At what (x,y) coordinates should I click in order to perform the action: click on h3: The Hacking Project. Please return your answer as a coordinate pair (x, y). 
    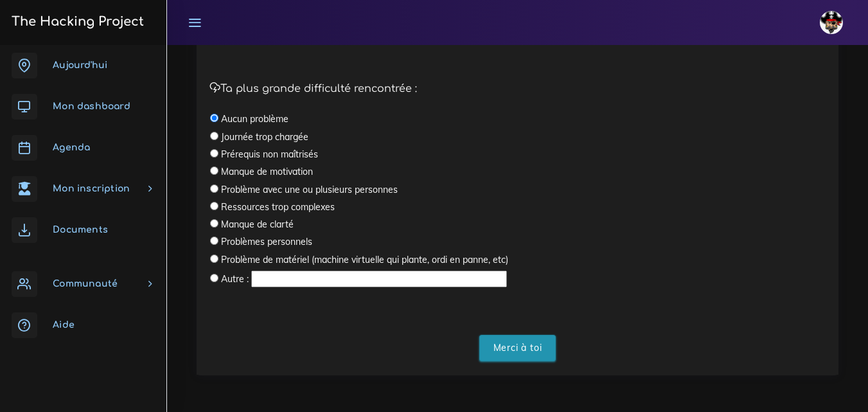
    Looking at the image, I should click on (76, 22).